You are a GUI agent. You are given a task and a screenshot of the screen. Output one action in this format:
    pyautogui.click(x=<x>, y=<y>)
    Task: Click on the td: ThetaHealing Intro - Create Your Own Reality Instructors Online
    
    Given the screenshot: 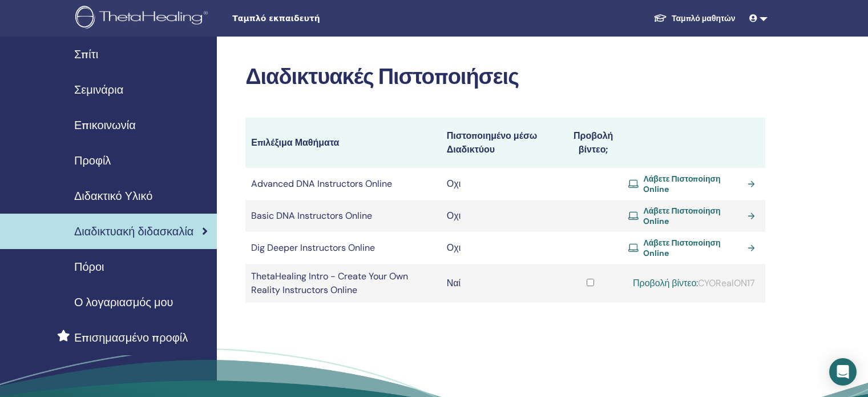 What is the action you would take?
    pyautogui.click(x=343, y=283)
    